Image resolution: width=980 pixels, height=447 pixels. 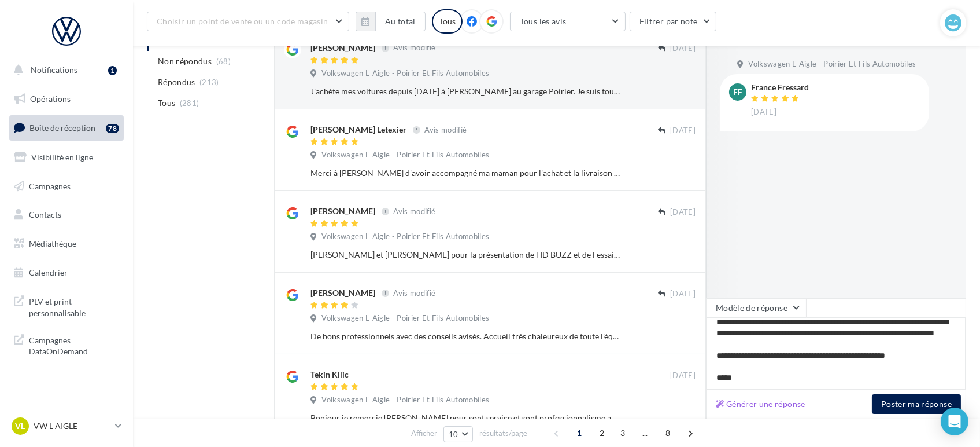 I want to click on span: Visibilité en ligne, so click(x=62, y=157).